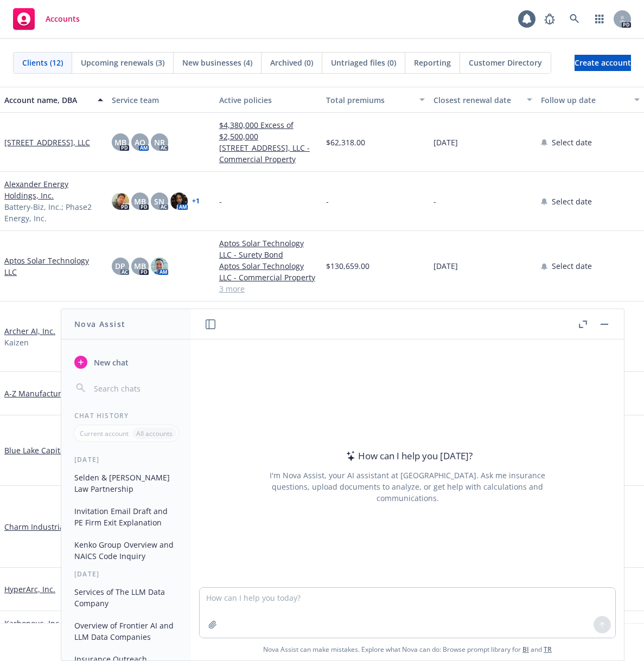 This screenshot has width=644, height=661. Describe the element at coordinates (268, 131) in the screenshot. I see `a: $4,380,000 Excess of $2,500,000` at that location.